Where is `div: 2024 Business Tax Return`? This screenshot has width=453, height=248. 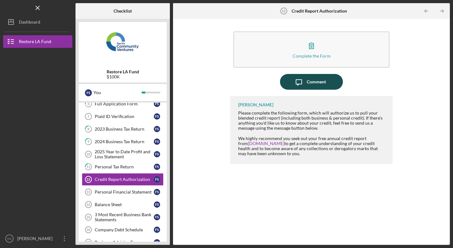
div: 2024 Business Tax Return is located at coordinates (124, 141).